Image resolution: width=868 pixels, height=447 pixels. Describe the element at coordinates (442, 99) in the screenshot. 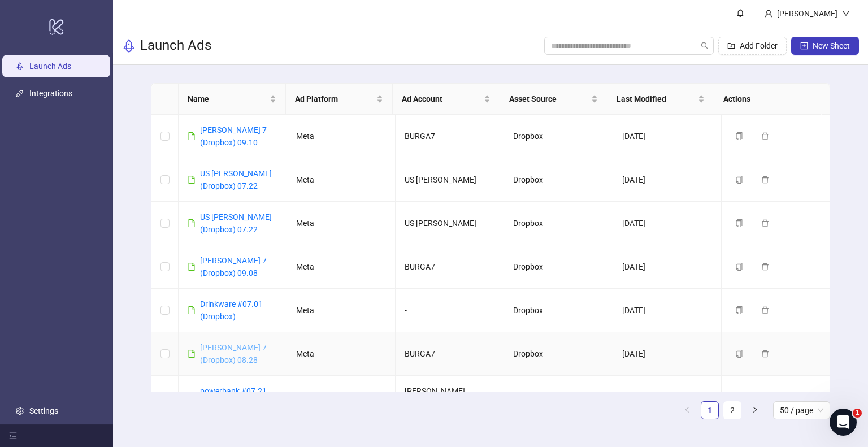

I see `span: Ad Account` at that location.